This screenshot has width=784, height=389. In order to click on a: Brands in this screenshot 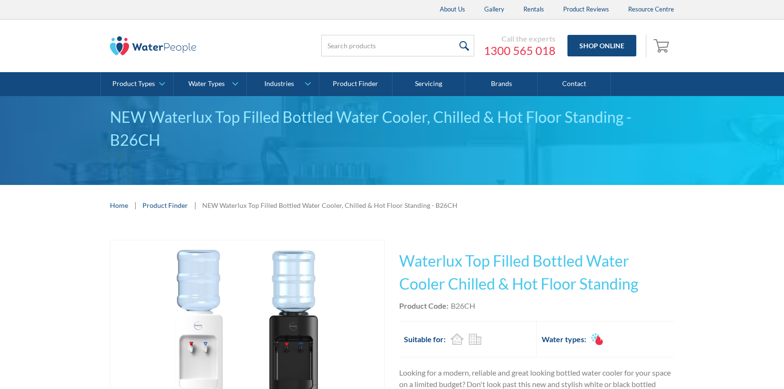, I will do `click(501, 84)`.